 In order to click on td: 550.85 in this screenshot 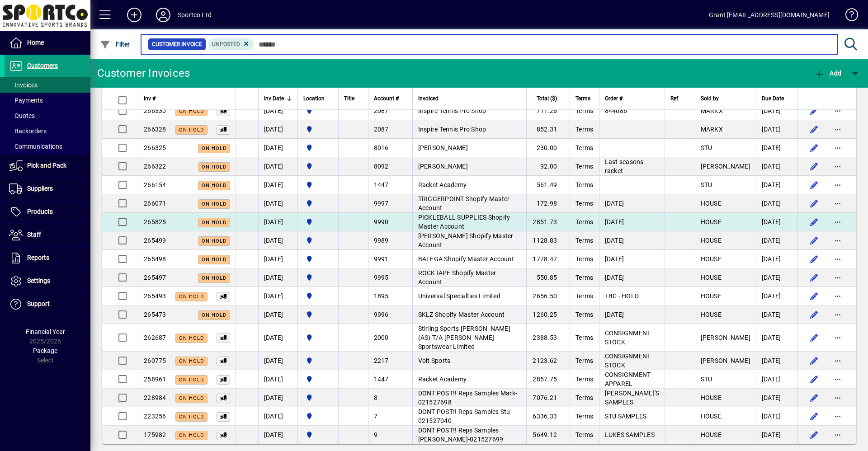, I will do `click(548, 277)`.